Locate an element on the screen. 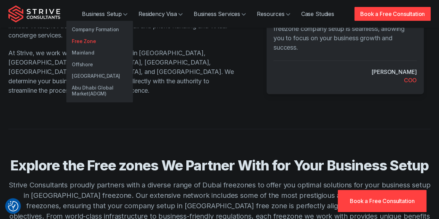 The height and width of the screenshot is (219, 439). a: Business Setup is located at coordinates (104, 14).